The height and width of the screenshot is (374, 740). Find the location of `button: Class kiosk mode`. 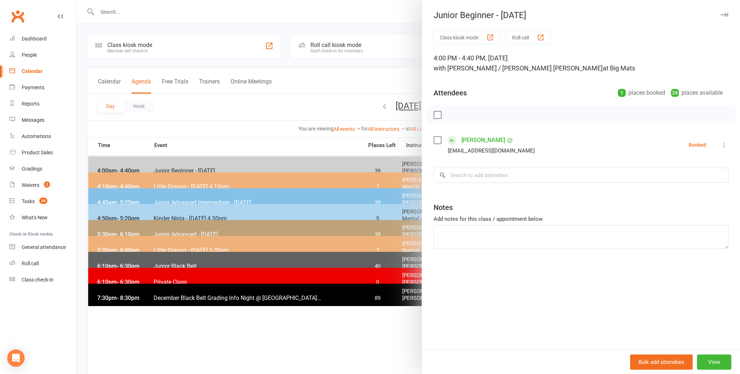

button: Class kiosk mode is located at coordinates (467, 37).